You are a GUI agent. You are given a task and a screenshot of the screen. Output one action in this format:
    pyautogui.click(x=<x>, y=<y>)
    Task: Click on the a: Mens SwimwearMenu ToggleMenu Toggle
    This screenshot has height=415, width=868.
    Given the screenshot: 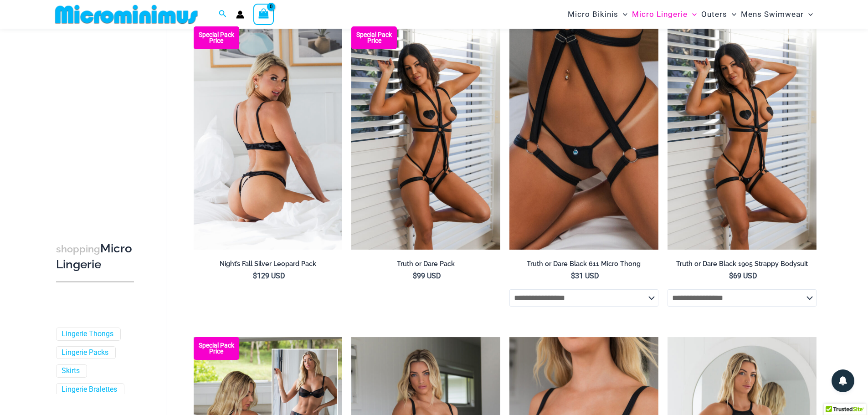 What is the action you would take?
    pyautogui.click(x=777, y=14)
    